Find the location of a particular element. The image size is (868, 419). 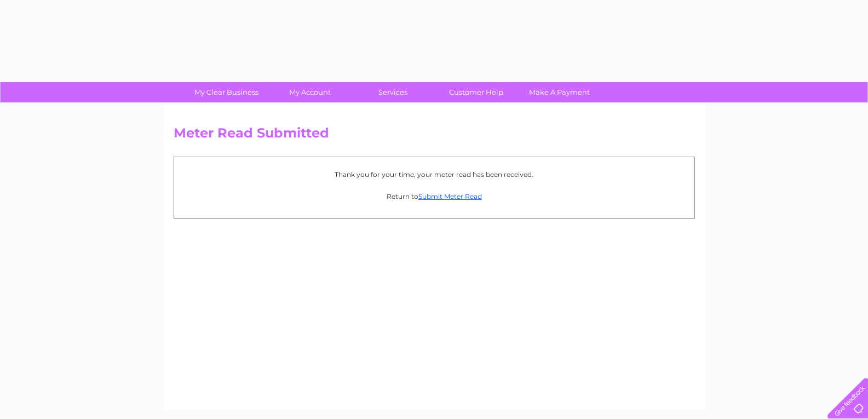

p: Thank you for your time, your meter read has been received. is located at coordinates (434, 175).